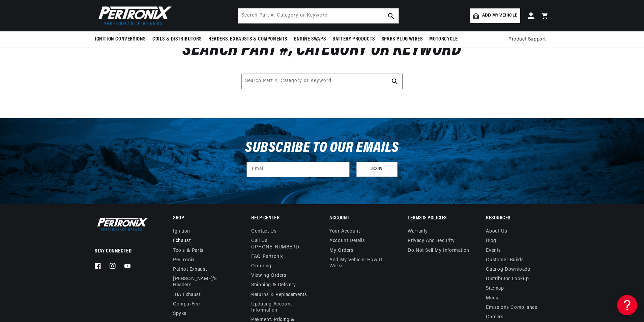 The height and width of the screenshot is (322, 644). What do you see at coordinates (402, 39) in the screenshot?
I see `span: Spark Plug Wires` at bounding box center [402, 39].